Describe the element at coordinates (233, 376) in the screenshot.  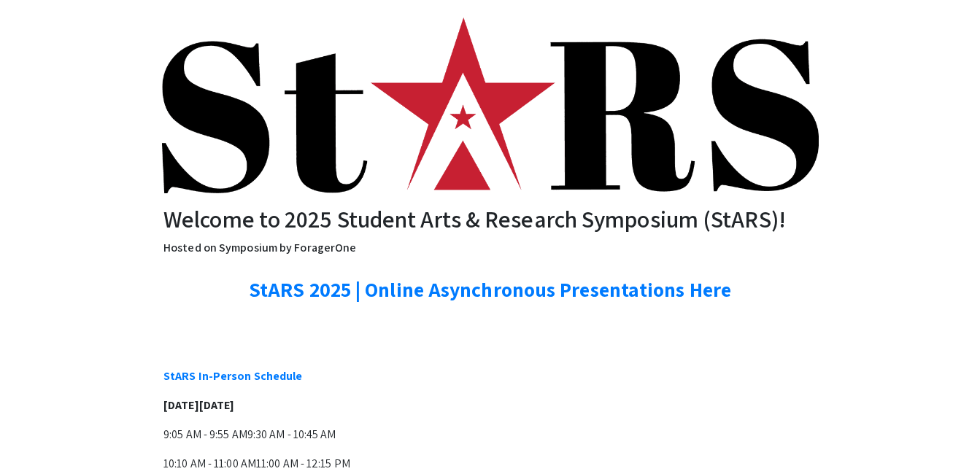
I see `a: StARS In-Person Schedule` at that location.